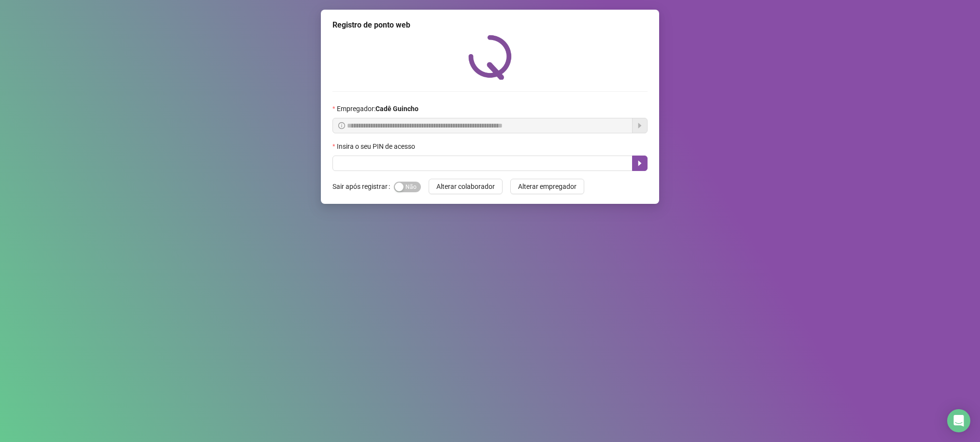 The width and height of the screenshot is (980, 442). What do you see at coordinates (363, 187) in the screenshot?
I see `label: Sair após registrar` at bounding box center [363, 187].